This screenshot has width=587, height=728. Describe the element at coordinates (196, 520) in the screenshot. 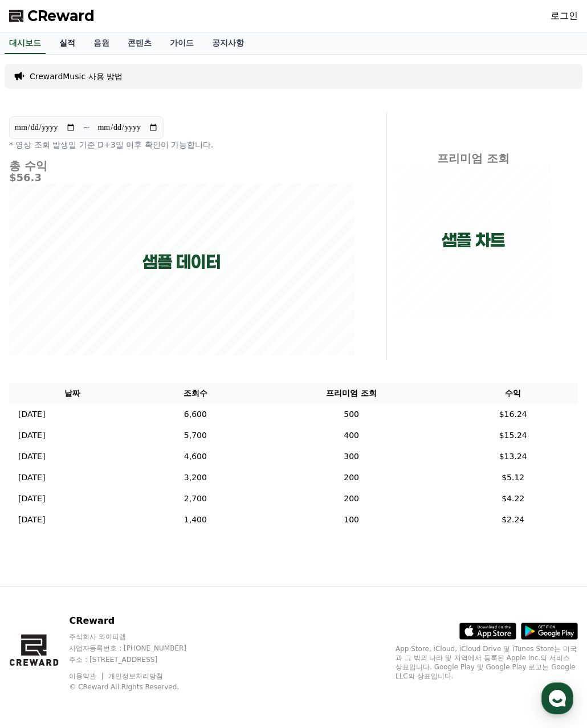

I see `td: 1,400` at that location.